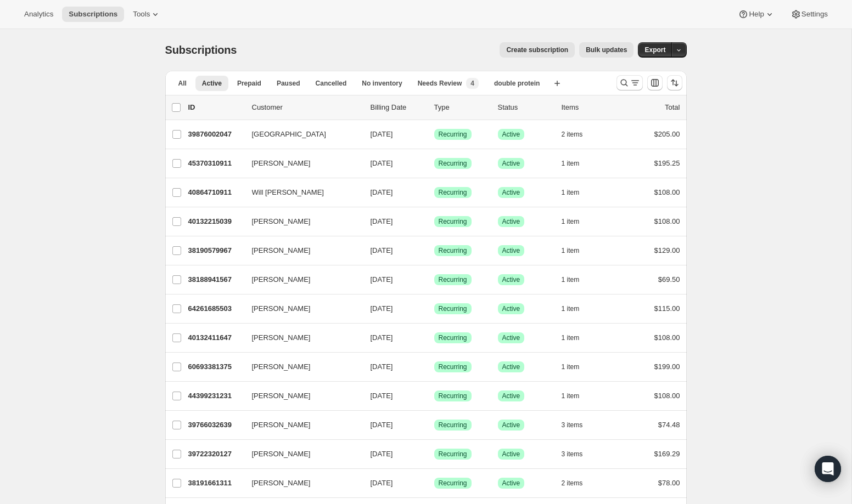  What do you see at coordinates (655, 50) in the screenshot?
I see `button: Export` at bounding box center [655, 50].